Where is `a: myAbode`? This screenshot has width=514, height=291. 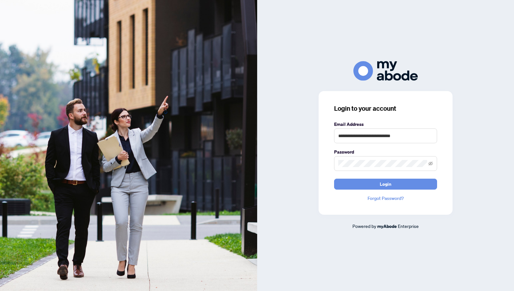
a: myAbode is located at coordinates (387, 226).